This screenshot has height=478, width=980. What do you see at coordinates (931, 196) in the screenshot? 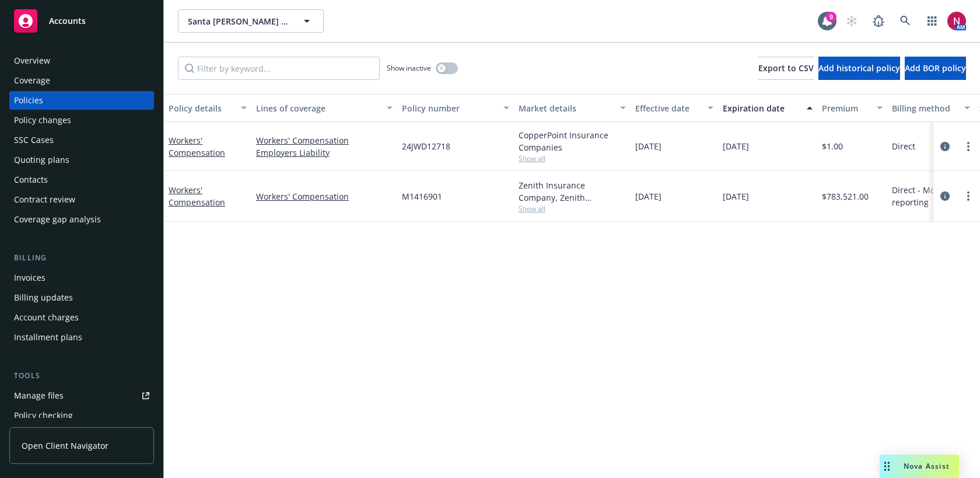
I see `span: Direct - Monthly reporting` at bounding box center [931, 196].